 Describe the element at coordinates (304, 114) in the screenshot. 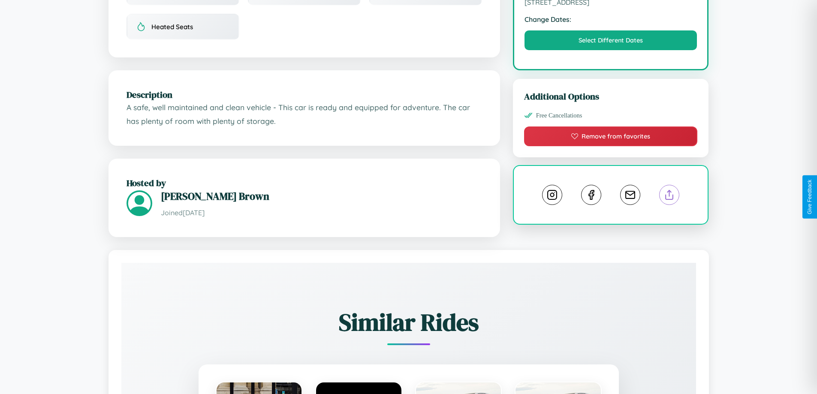

I see `p: A safe, well maintained and clean vehicle - This car is ready and equipped for adventure. The car...` at that location.